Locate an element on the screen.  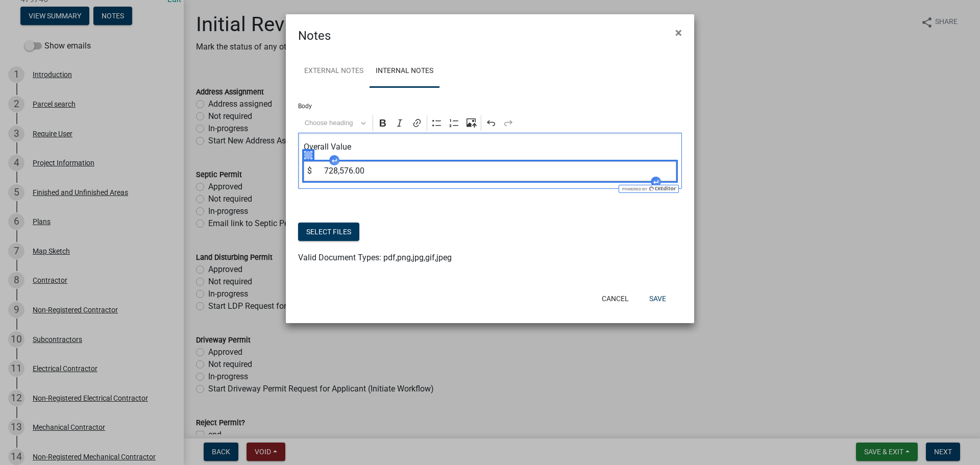
button: Cancel is located at coordinates (615, 298).